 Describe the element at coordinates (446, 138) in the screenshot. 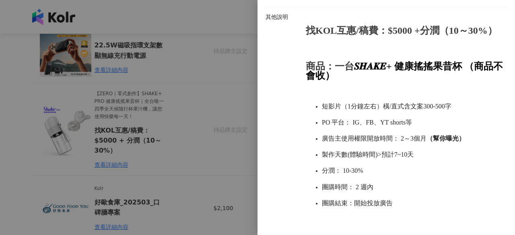

I see `strong: （幫你曝光）` at that location.